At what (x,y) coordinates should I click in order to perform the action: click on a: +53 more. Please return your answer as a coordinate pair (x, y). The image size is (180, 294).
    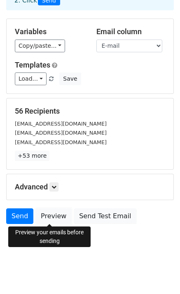
    Looking at the image, I should click on (32, 156).